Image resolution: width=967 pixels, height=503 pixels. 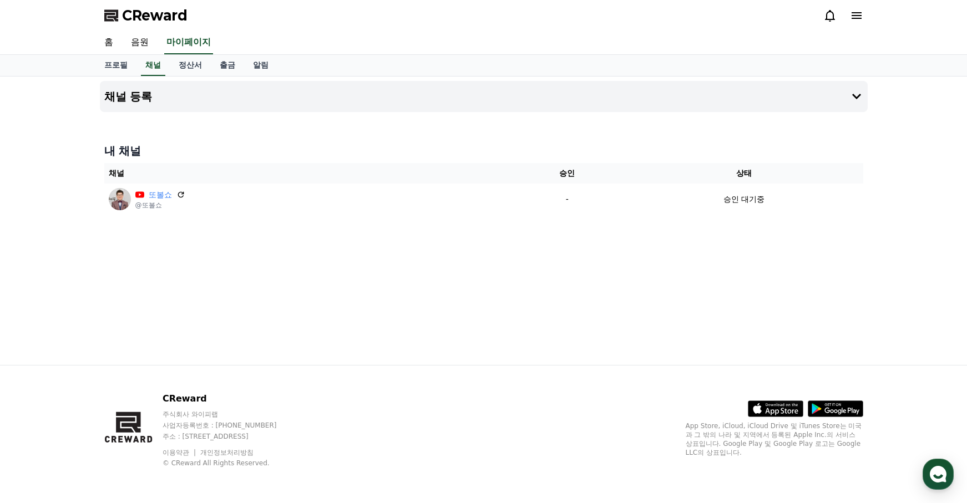 What do you see at coordinates (567, 173) in the screenshot?
I see `th: 승인` at bounding box center [567, 173].